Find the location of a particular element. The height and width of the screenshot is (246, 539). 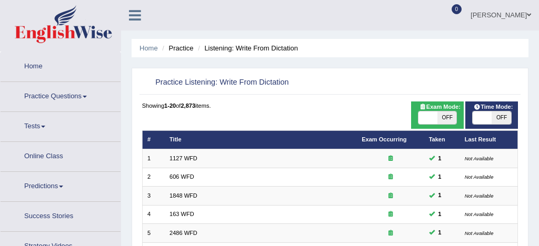

th: Taken is located at coordinates (442, 140).